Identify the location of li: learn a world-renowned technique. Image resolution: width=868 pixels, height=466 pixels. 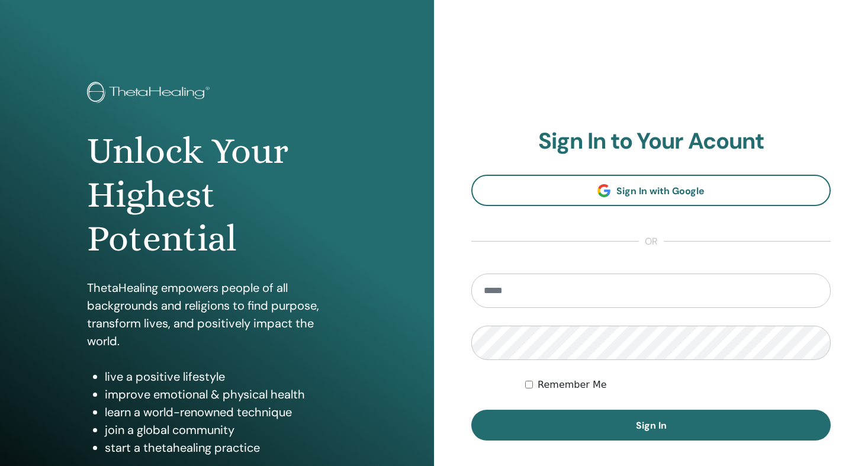
(226, 412).